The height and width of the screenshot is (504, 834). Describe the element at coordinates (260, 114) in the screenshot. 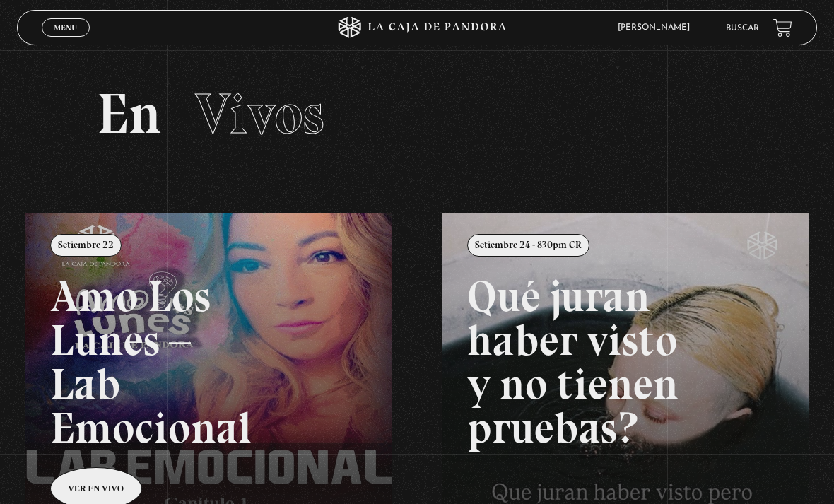

I see `span: Vivos` at that location.